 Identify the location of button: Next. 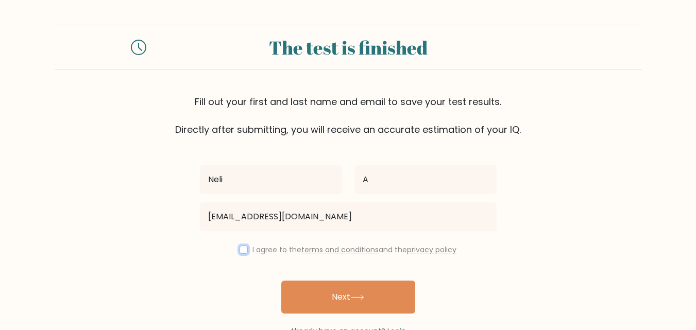
(348, 297).